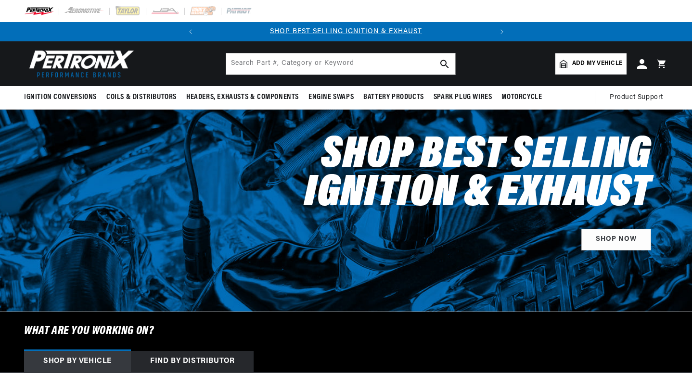 The height and width of the screenshot is (373, 692). What do you see at coordinates (79, 64) in the screenshot?
I see `img: Pertronix` at bounding box center [79, 64].